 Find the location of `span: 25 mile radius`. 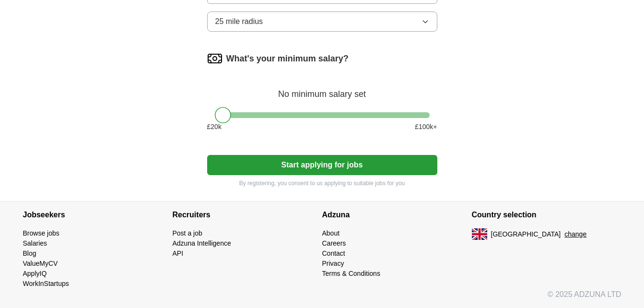

span: 25 mile radius is located at coordinates (239, 22).